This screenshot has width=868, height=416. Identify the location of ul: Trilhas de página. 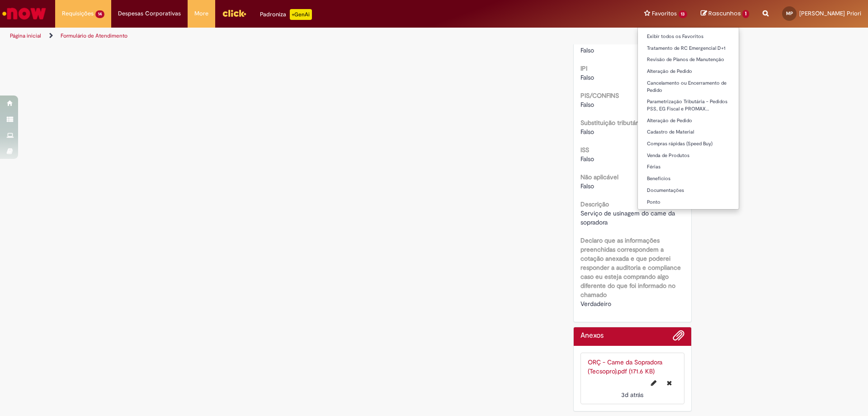
(290, 36).